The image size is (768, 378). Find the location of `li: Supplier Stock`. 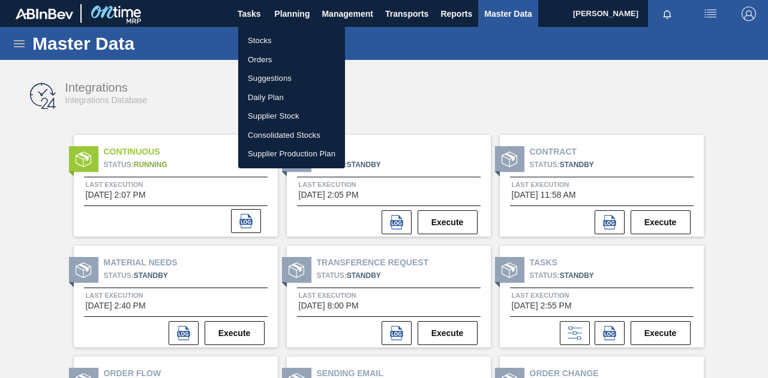

li: Supplier Stock is located at coordinates (291, 116).